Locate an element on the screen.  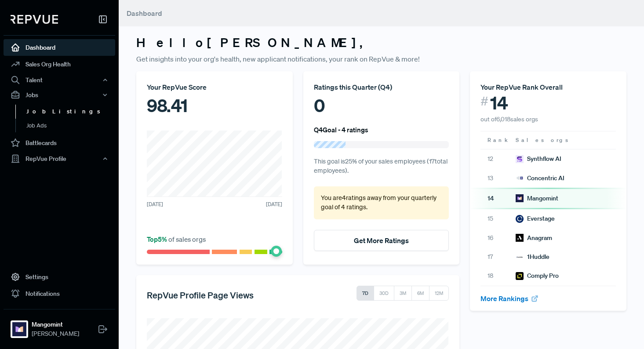
button: 7D is located at coordinates (365, 293).